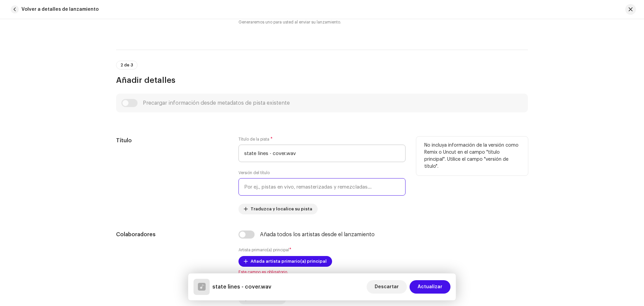 This screenshot has height=306, width=644. What do you see at coordinates (285, 262) in the screenshot?
I see `button: Añada artista primario(a) principal` at bounding box center [285, 262].